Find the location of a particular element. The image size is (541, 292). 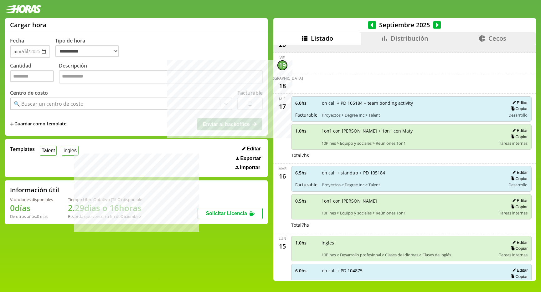

span: on call + PD 104875 is located at coordinates (412, 271).